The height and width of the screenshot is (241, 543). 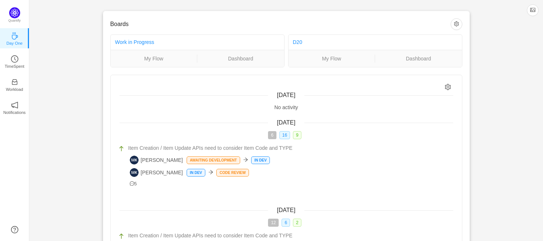 I want to click on button: icon: picture, so click(x=533, y=10).